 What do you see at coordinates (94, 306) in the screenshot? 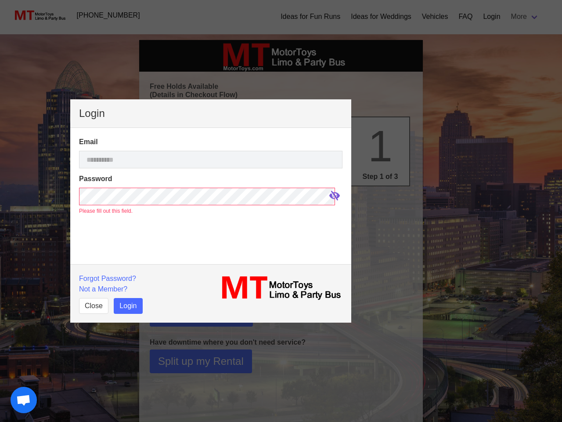
I see `button: Close` at bounding box center [94, 306].